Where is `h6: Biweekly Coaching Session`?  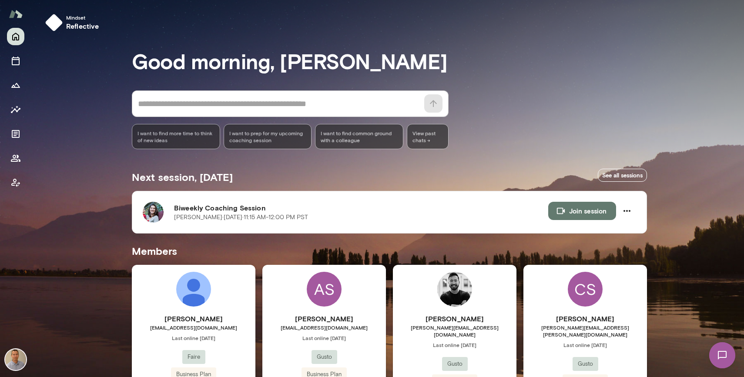 h6: Biweekly Coaching Session is located at coordinates (361, 208).